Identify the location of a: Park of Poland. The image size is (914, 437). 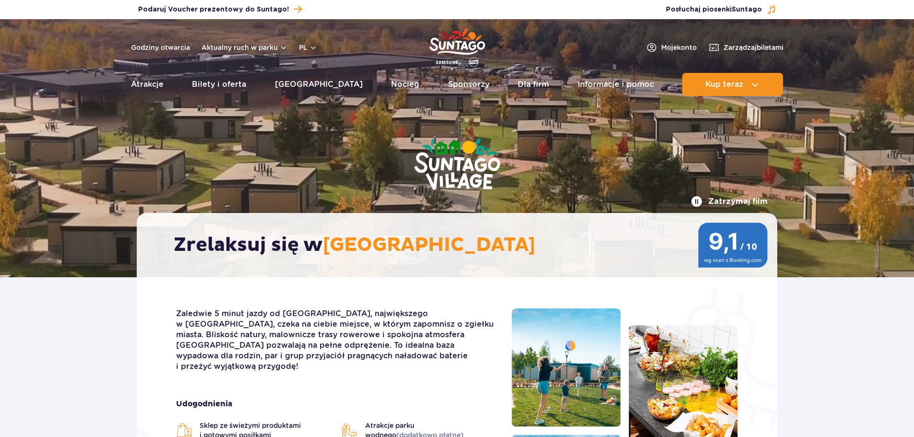
(457, 46).